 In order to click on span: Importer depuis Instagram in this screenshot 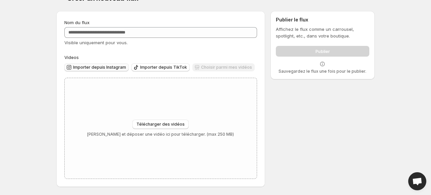, I will do `click(99, 67)`.